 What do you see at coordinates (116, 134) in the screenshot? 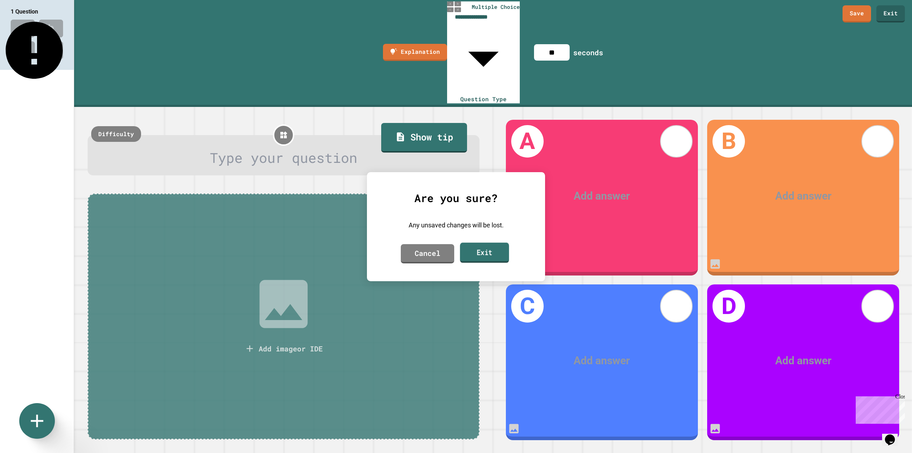
I see `div: Difficulty` at bounding box center [116, 134].